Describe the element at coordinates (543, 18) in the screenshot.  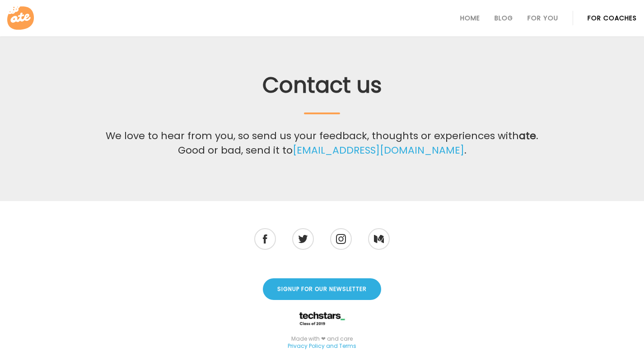
I see `a: For You` at that location.